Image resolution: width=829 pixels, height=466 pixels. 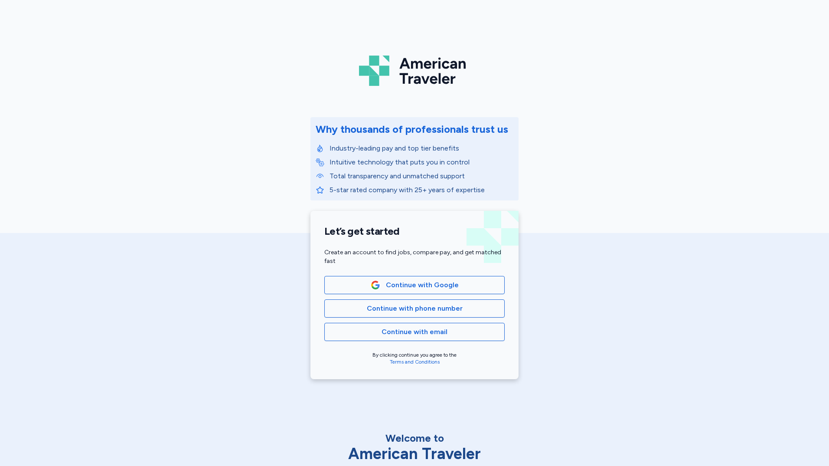 I want to click on div: Why thousands of professionals trust us, so click(x=412, y=129).